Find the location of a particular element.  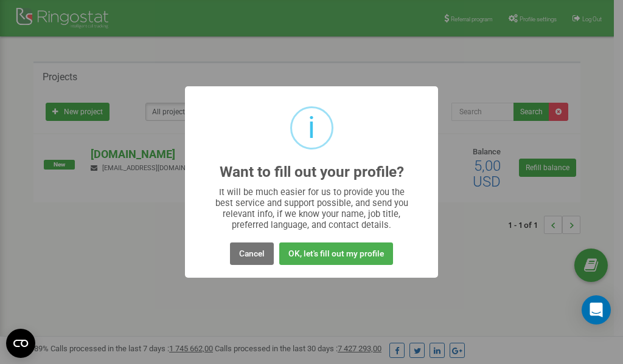

div: Open Intercom Messenger is located at coordinates (596, 310).